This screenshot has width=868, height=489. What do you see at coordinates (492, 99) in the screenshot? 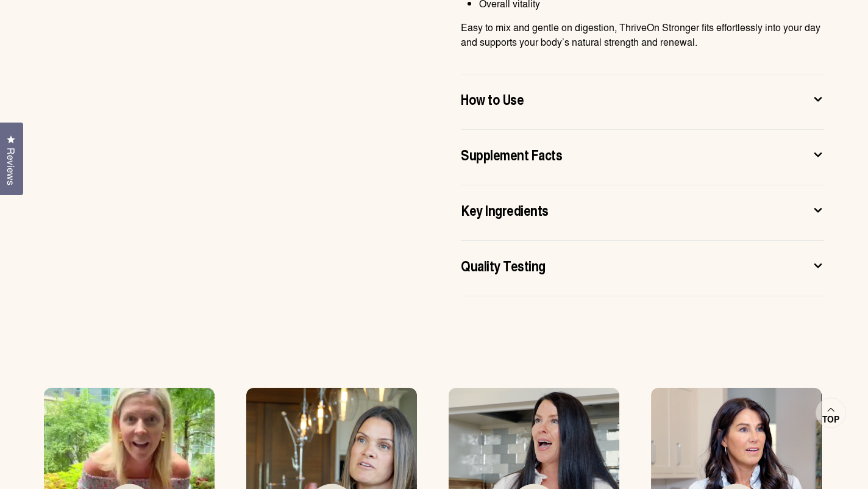
I see `span: How to Use` at bounding box center [492, 99].